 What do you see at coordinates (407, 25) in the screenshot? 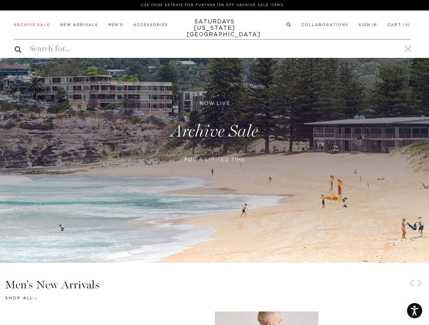
I see `small: 0` at bounding box center [407, 25].